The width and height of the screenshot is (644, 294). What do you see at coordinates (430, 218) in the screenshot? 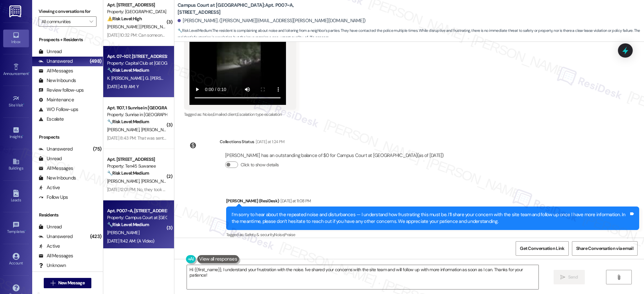
I see `div: I’m sorry to hear about the repeated noise and disturbances — I understand how frustrating this m...` at bounding box center [430, 218].